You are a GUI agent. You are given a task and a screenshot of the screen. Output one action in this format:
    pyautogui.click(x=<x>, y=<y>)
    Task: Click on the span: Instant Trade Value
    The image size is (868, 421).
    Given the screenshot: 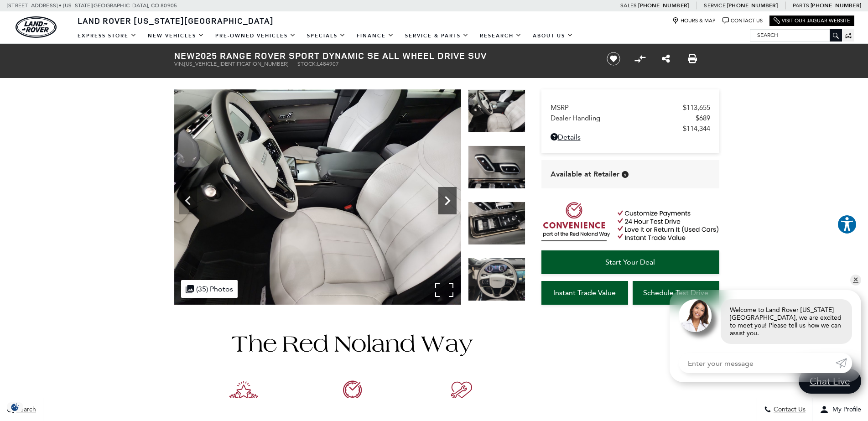 What is the action you would take?
    pyautogui.click(x=584, y=293)
    